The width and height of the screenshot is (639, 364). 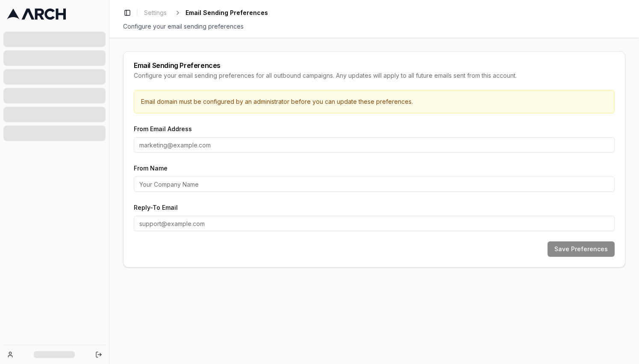 What do you see at coordinates (204, 13) in the screenshot?
I see `nav: breadcrumb` at bounding box center [204, 13].